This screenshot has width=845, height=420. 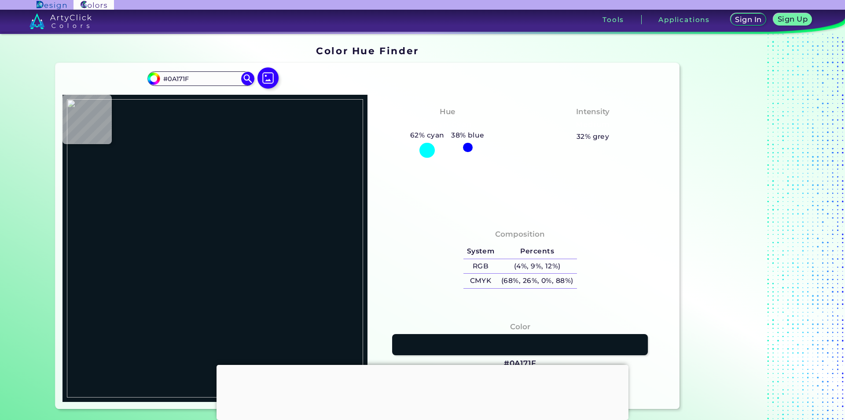 What do you see at coordinates (520, 326) in the screenshot?
I see `h4: Color` at bounding box center [520, 326].